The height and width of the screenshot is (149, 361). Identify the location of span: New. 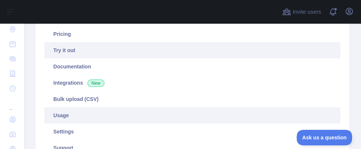
(96, 83).